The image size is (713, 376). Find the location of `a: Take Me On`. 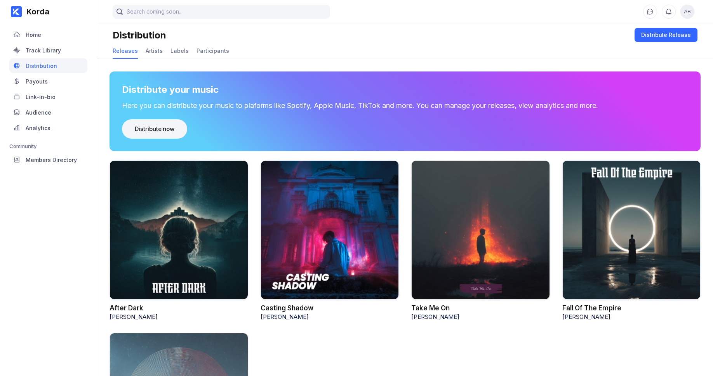

a: Take Me On is located at coordinates (430, 308).